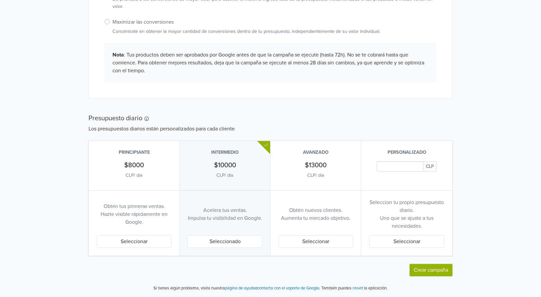 The image size is (541, 297). What do you see at coordinates (316, 165) in the screenshot?
I see `h5: $13000` at bounding box center [316, 165].